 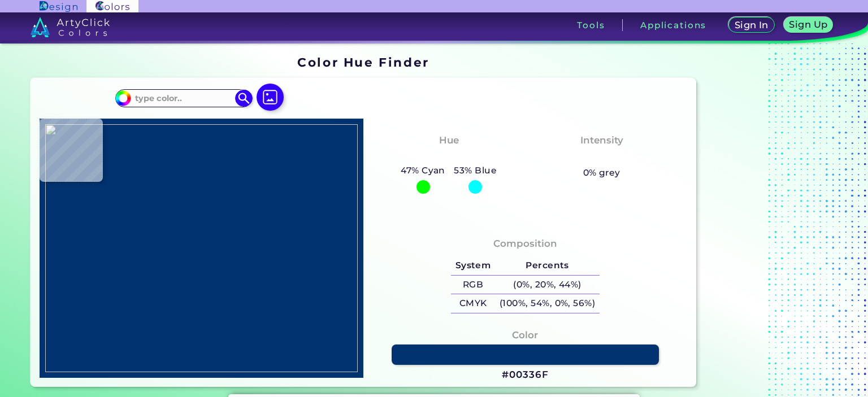 I want to click on h4: Hue, so click(x=449, y=140).